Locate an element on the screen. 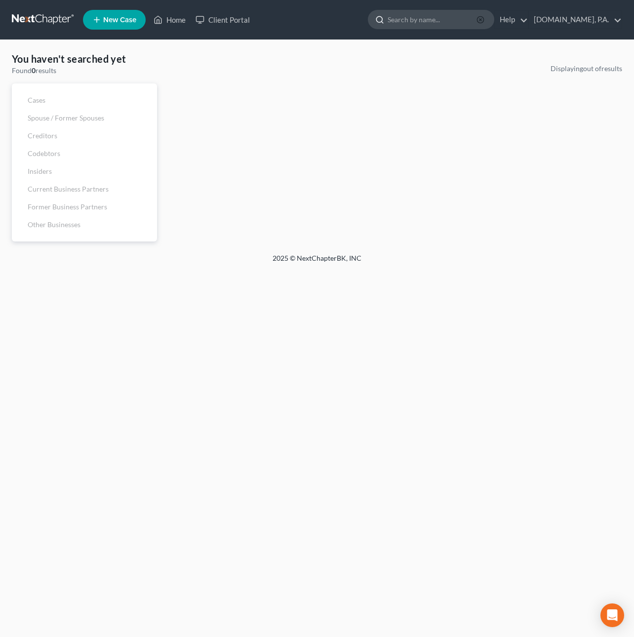  span: New Case is located at coordinates (119, 20).